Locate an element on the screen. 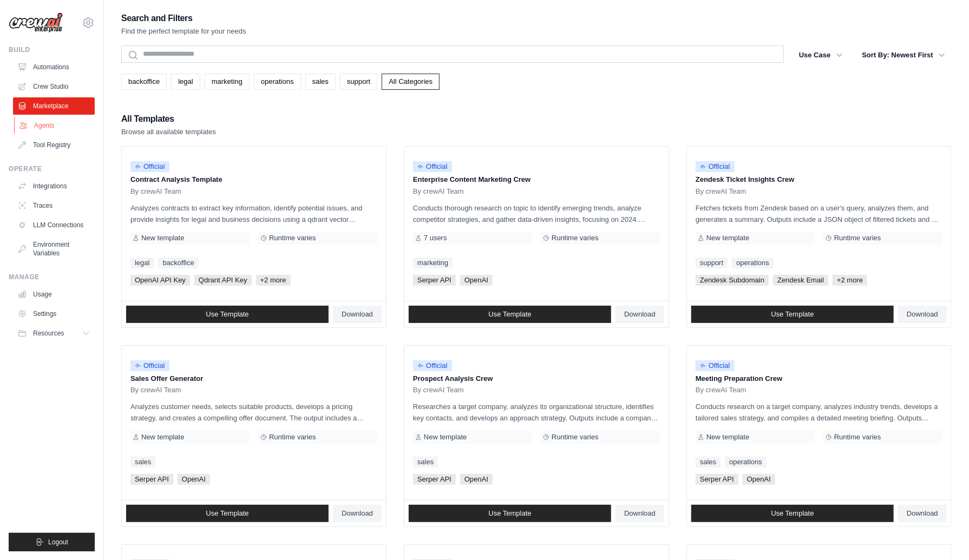 This screenshot has width=969, height=560. span: Zendesk Email is located at coordinates (801, 280).